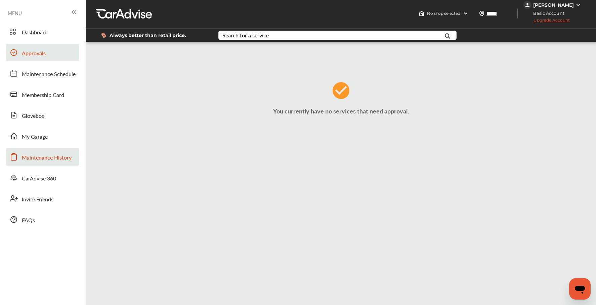 The image size is (596, 305). I want to click on a: Approvals, so click(42, 52).